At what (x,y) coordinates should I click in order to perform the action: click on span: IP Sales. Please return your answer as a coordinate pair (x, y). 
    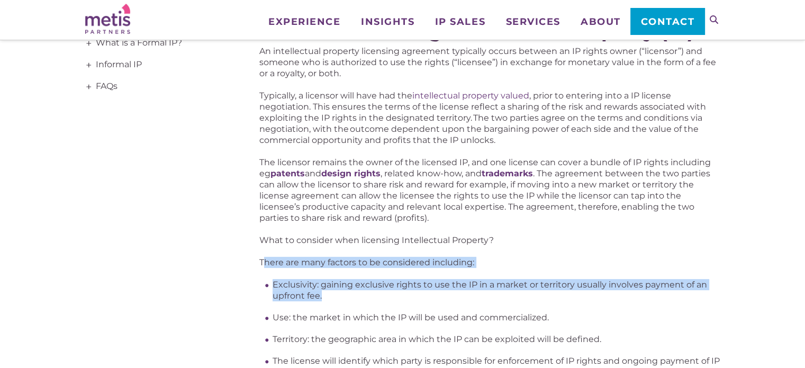
    Looking at the image, I should click on (460, 22).